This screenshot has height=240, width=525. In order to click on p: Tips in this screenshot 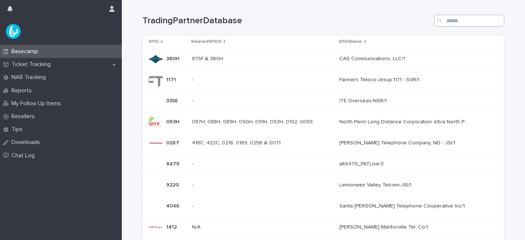, I will do `click(18, 129)`.